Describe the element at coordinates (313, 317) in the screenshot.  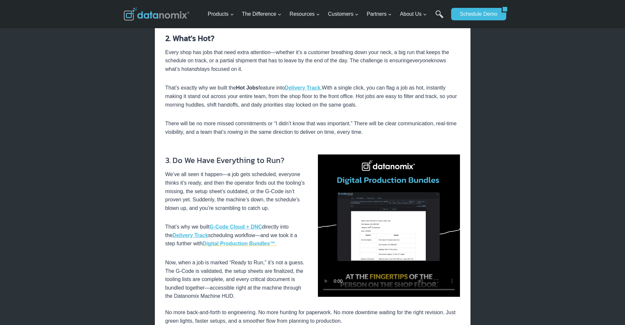
I see `p: No more back-and-forth to engineering. No more hunting for paperwork. No more downtime waiting fo...` at that location.